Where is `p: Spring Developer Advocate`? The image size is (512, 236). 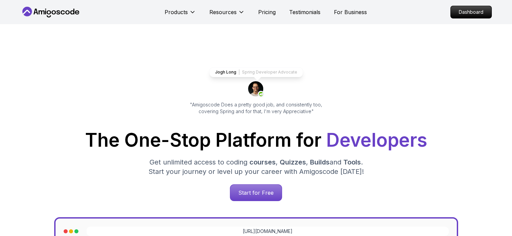 p: Spring Developer Advocate is located at coordinates (269, 72).